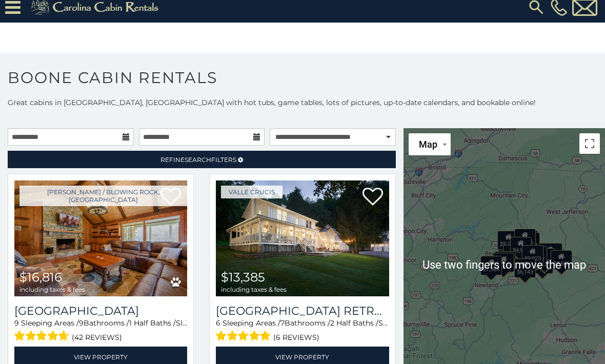  I want to click on div: $9,023, so click(533, 255).